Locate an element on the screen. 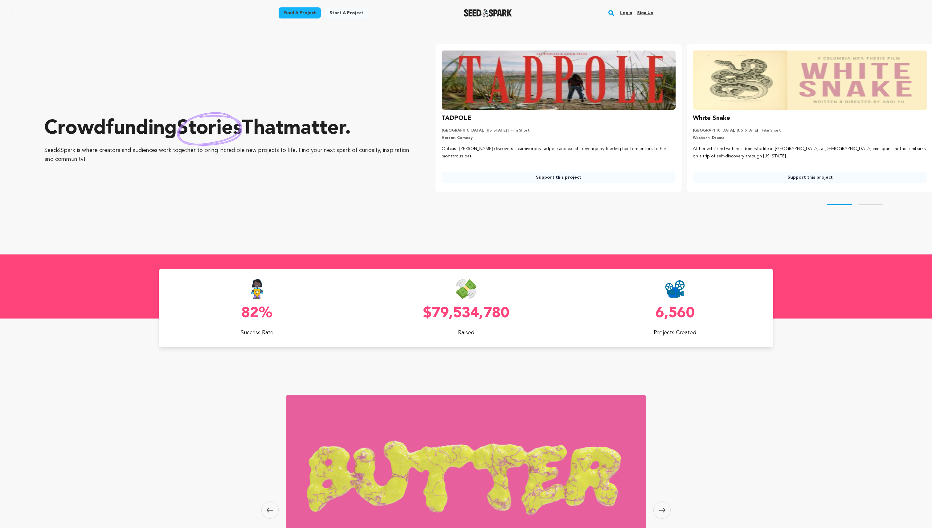 The width and height of the screenshot is (932, 528). a: Login is located at coordinates (626, 13).